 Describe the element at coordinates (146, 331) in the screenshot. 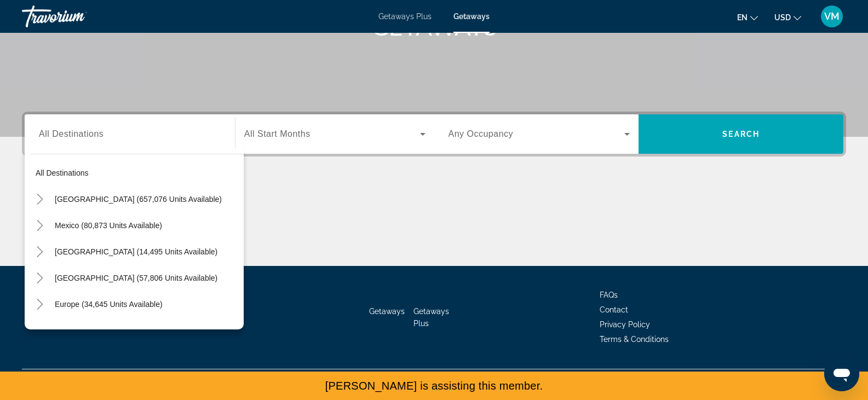

I see `button: Australia (3,123 units available)` at that location.